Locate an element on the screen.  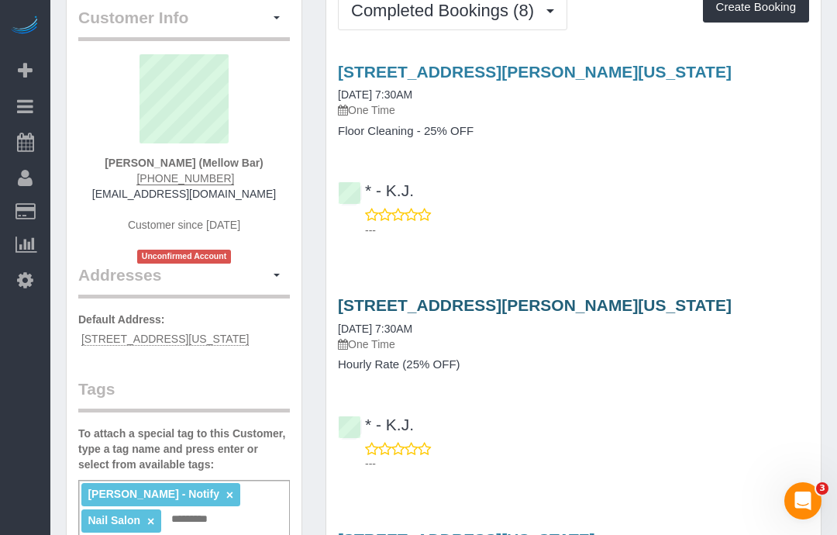
span: Unconfirmed Account is located at coordinates (184, 256).